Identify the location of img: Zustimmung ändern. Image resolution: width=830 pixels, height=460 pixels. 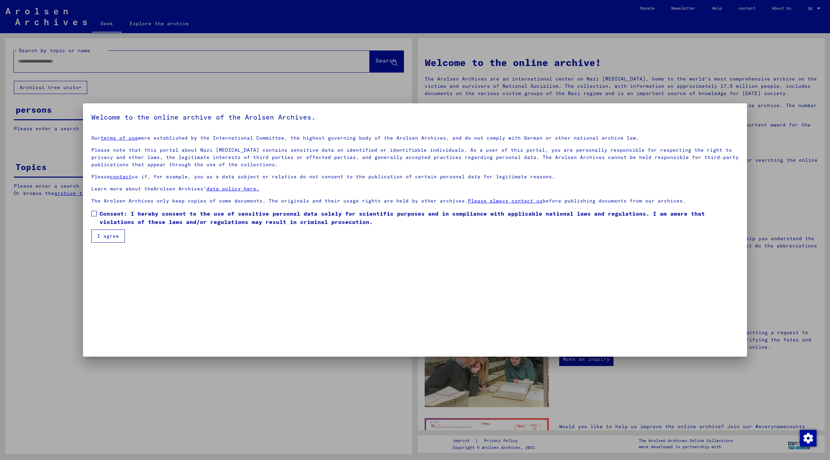
(808, 438).